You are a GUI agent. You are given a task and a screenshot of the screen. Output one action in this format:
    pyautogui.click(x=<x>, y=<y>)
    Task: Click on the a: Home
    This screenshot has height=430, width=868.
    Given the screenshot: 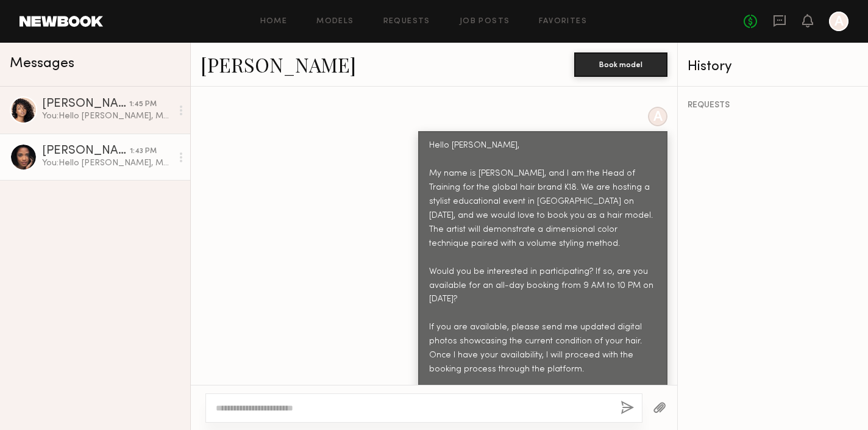 What is the action you would take?
    pyautogui.click(x=274, y=22)
    